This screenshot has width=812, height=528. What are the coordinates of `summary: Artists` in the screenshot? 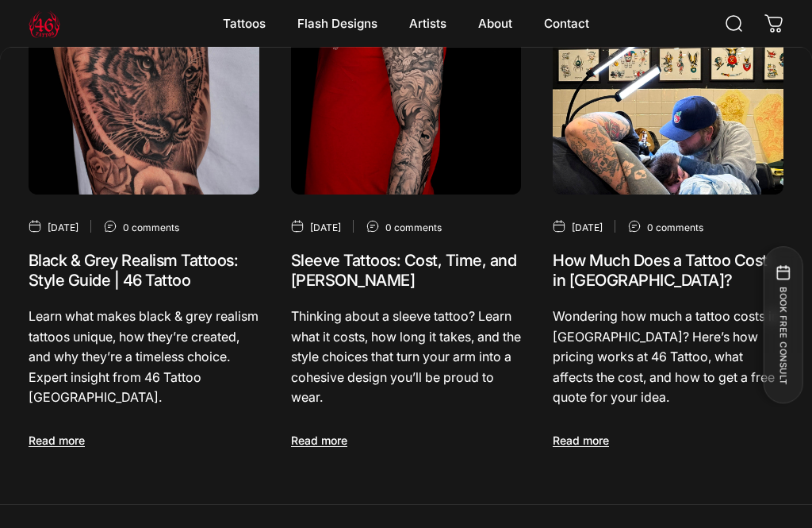 It's located at (428, 24).